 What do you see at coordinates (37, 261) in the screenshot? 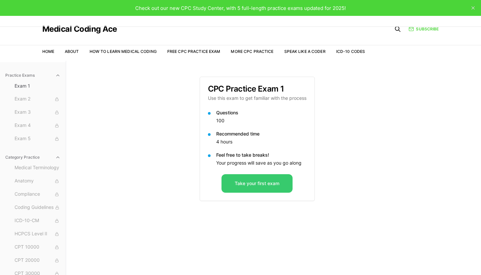
I see `span: CPT 20000` at bounding box center [37, 261].